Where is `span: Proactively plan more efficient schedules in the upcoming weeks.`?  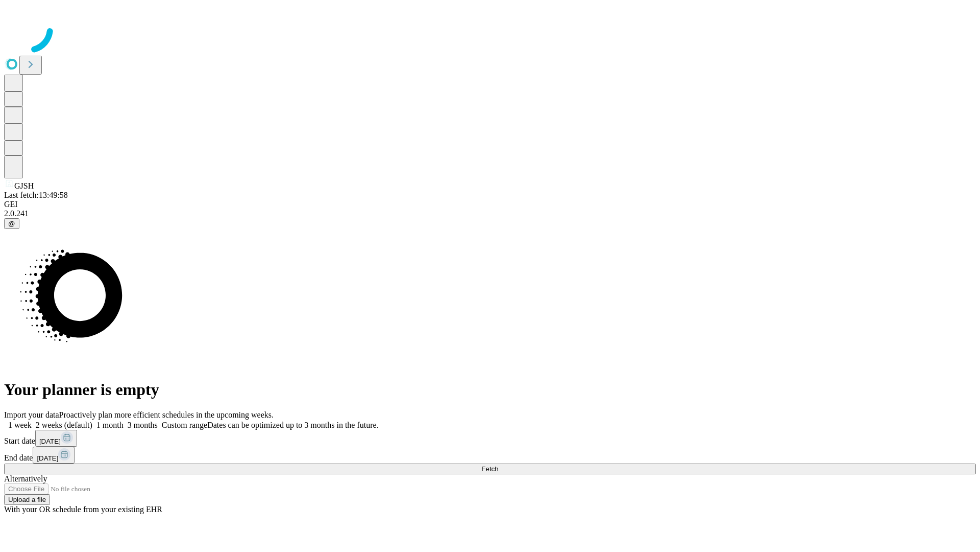 span: Proactively plan more efficient schedules in the upcoming weeks. is located at coordinates (166, 414).